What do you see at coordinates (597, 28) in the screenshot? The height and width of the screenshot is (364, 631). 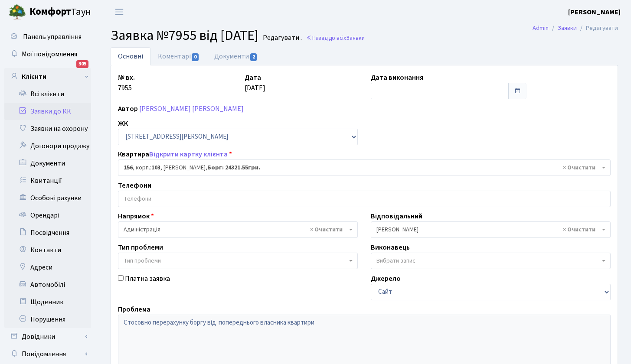 I see `li: Редагувати` at bounding box center [597, 28].